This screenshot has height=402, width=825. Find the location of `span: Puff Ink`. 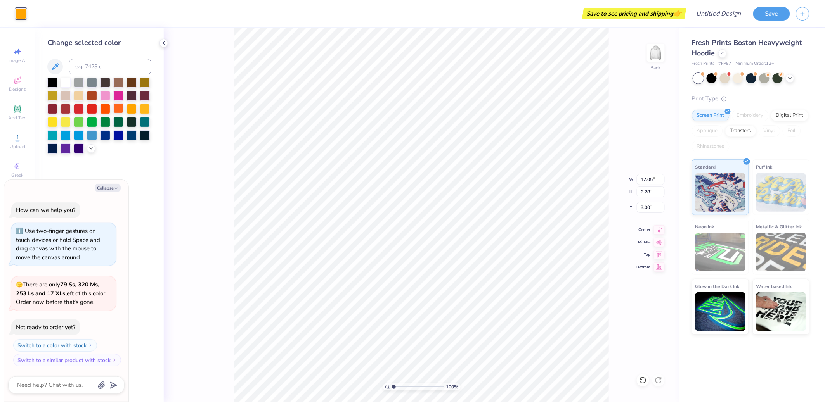

span: Puff Ink is located at coordinates (765, 167).